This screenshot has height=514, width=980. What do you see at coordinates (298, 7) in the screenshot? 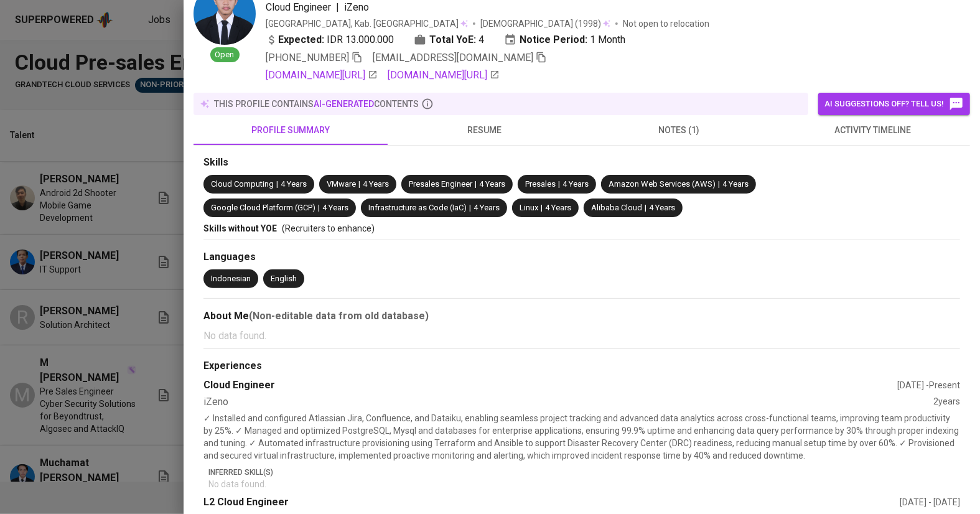
I see `span: Cloud Engineer` at bounding box center [298, 7].